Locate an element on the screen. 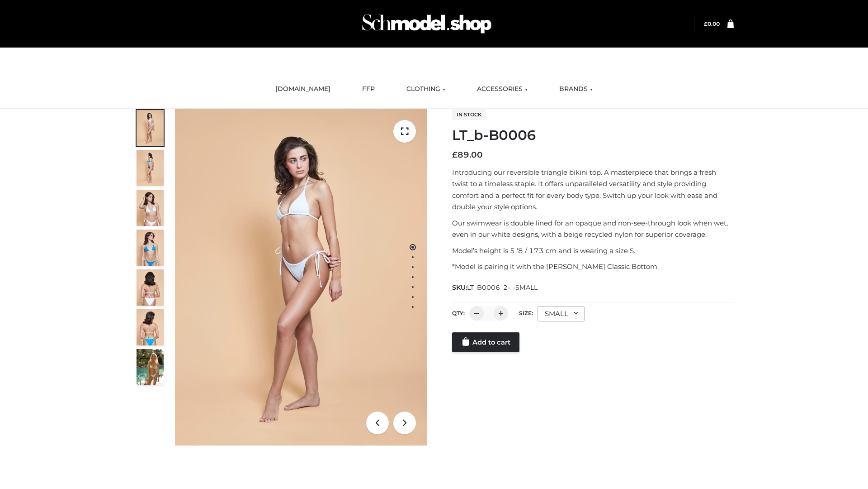  a: FFP is located at coordinates (368, 89).